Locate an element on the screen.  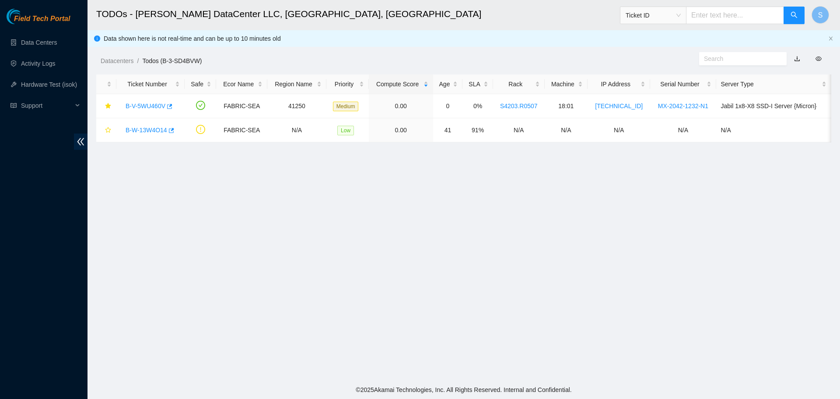
span: Medium is located at coordinates (346, 106).